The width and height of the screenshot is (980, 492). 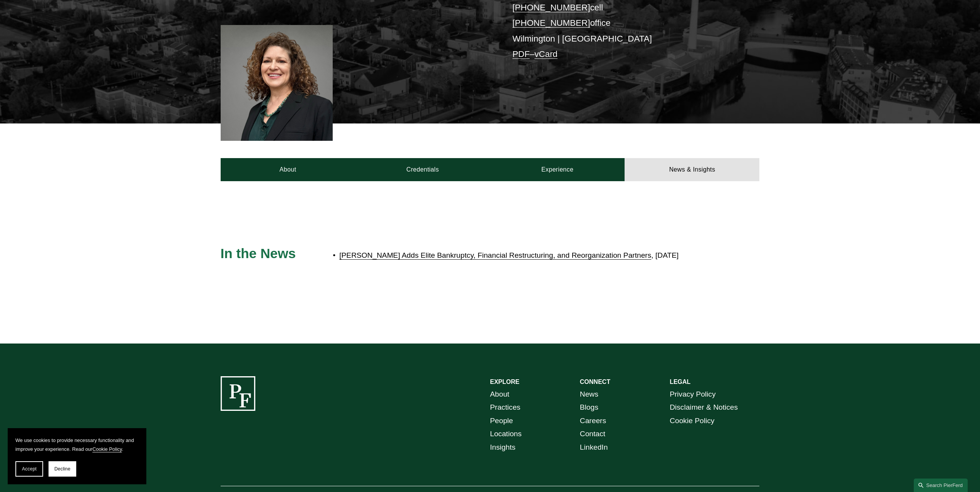 What do you see at coordinates (680, 382) in the screenshot?
I see `strong: LEGAL` at bounding box center [680, 382].